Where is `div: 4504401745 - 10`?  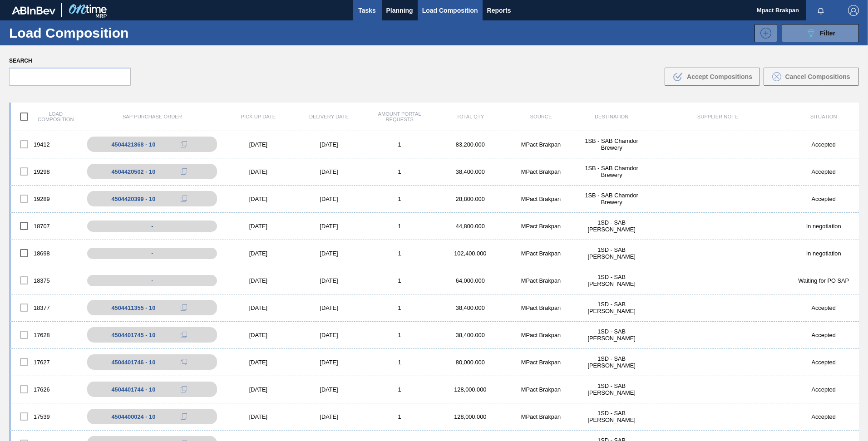 div: 4504401745 - 10 is located at coordinates (133, 335).